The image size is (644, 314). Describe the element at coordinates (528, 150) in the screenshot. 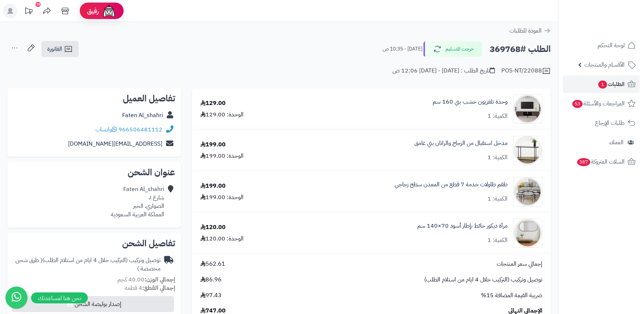

I see `img: 1751871525-1-90x90.jpg` at that location.